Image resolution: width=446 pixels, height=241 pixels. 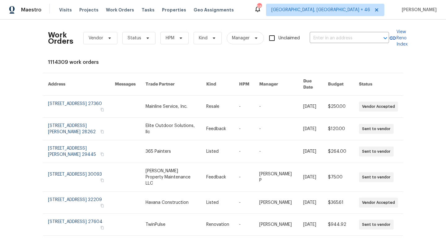 What do you see at coordinates (340, 38) in the screenshot?
I see `input: Enter in an address` at bounding box center [340, 38].